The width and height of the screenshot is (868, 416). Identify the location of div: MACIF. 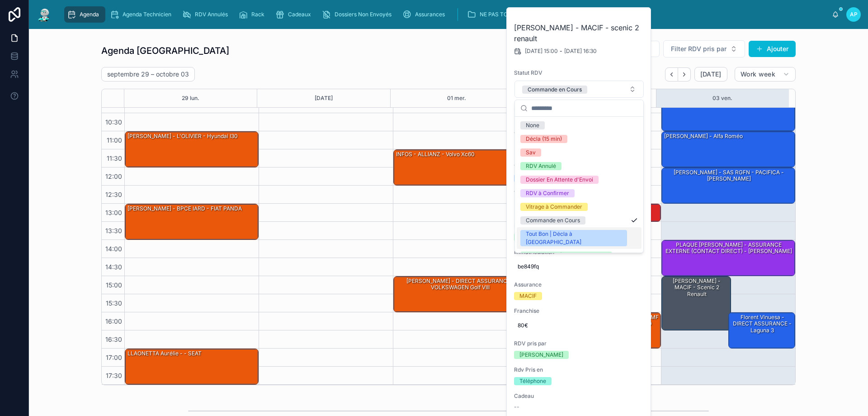
(528, 296).